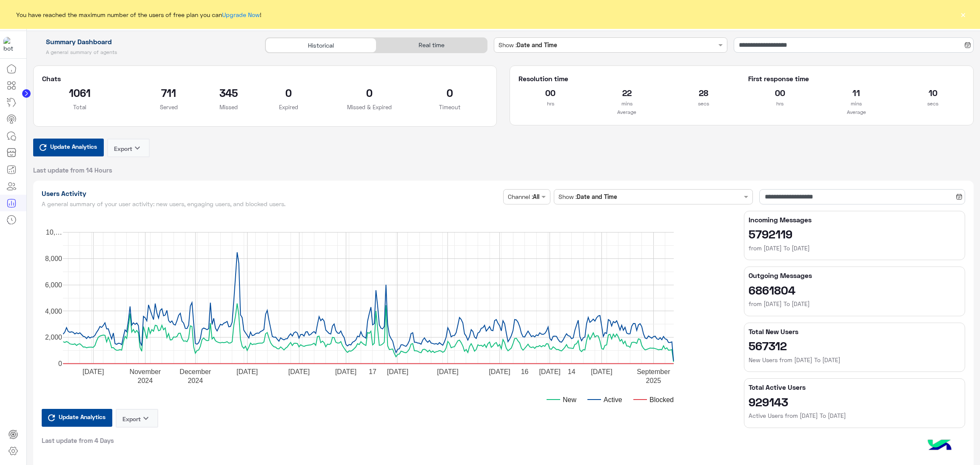 This screenshot has width=980, height=465. What do you see at coordinates (854, 401) in the screenshot?
I see `h2: 929143` at bounding box center [854, 401].